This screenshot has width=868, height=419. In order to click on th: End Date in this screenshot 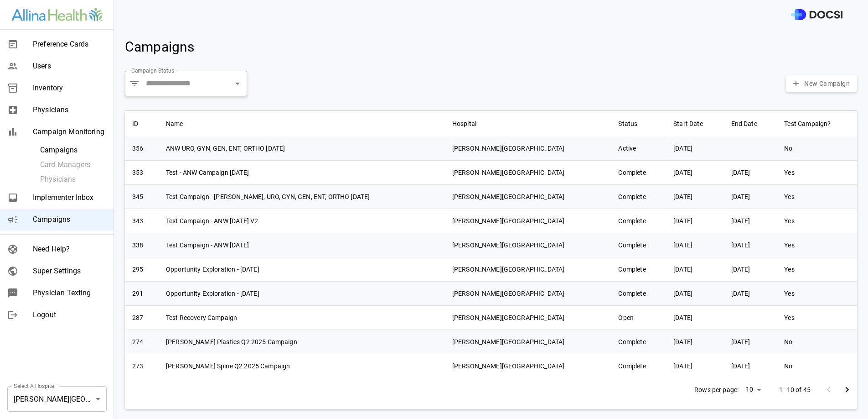, I will do `click(750, 123)`.